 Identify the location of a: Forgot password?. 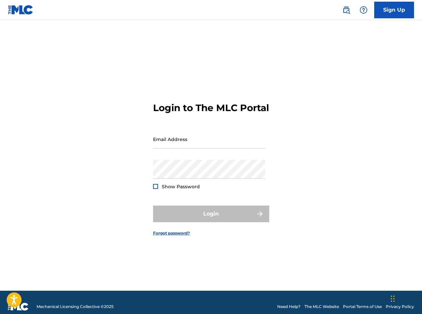
(172, 233).